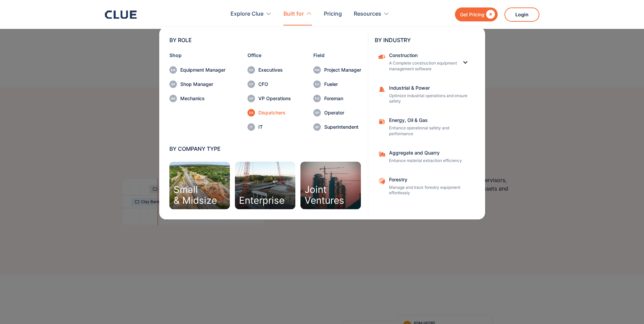 The width and height of the screenshot is (644, 324). Describe the element at coordinates (423, 55) in the screenshot. I see `div: Construction` at that location.